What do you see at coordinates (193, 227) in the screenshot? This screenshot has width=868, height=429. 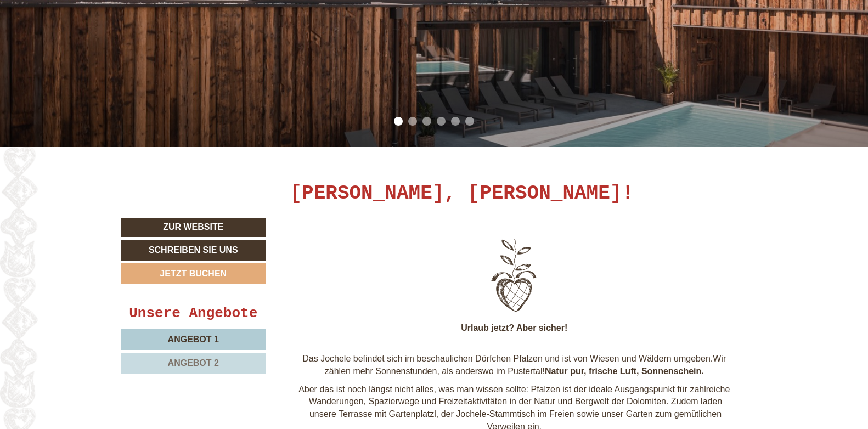 I see `a: Zur Website` at bounding box center [193, 227].